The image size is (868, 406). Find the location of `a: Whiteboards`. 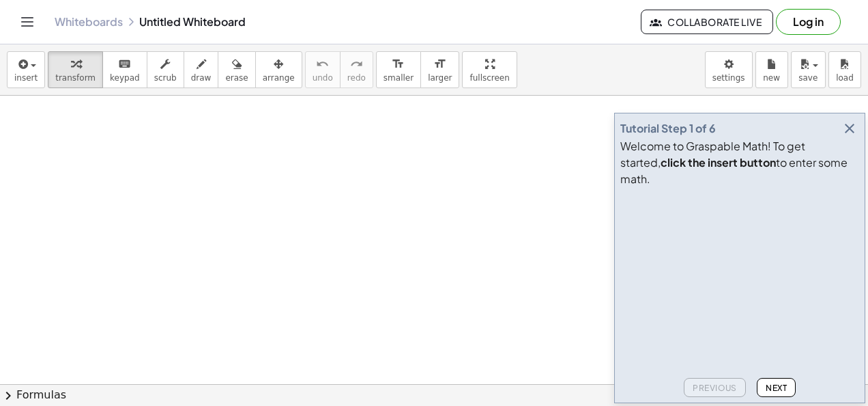

a: Whiteboards is located at coordinates (89, 22).